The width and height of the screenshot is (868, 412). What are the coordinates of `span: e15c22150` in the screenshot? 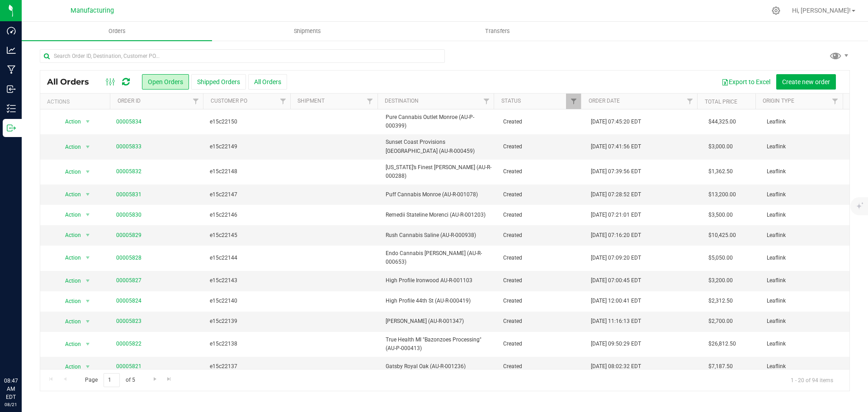 It's located at (248, 122).